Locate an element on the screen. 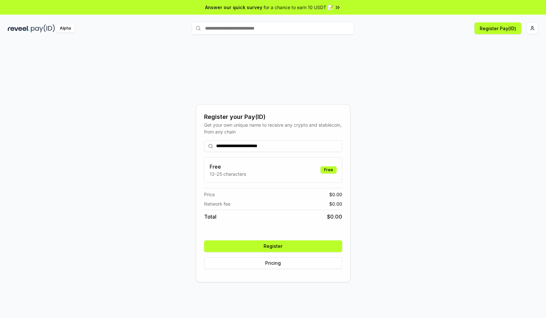 The height and width of the screenshot is (318, 546). span: for a chance to earn 10 USDT 📝 is located at coordinates (298, 7).